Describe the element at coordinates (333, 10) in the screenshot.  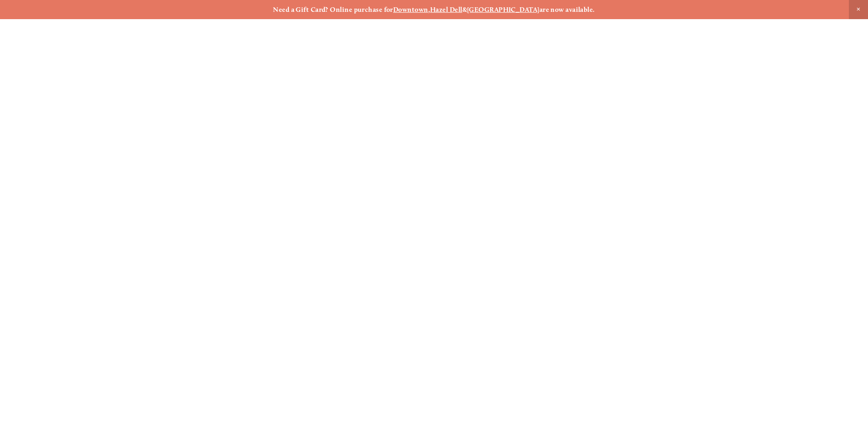
I see `strong: Need a Gift Card? Online purchase for` at that location.